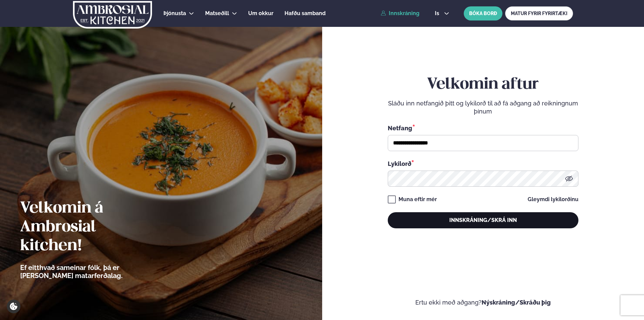  I want to click on p: Sláðu inn netfangið þitt og lykilorð til að fá aðgang að reikningnum þínum, so click(483, 108).